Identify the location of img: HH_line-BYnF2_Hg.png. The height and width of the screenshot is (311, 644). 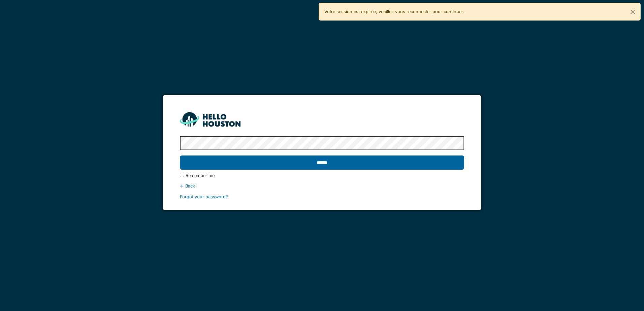
(210, 119).